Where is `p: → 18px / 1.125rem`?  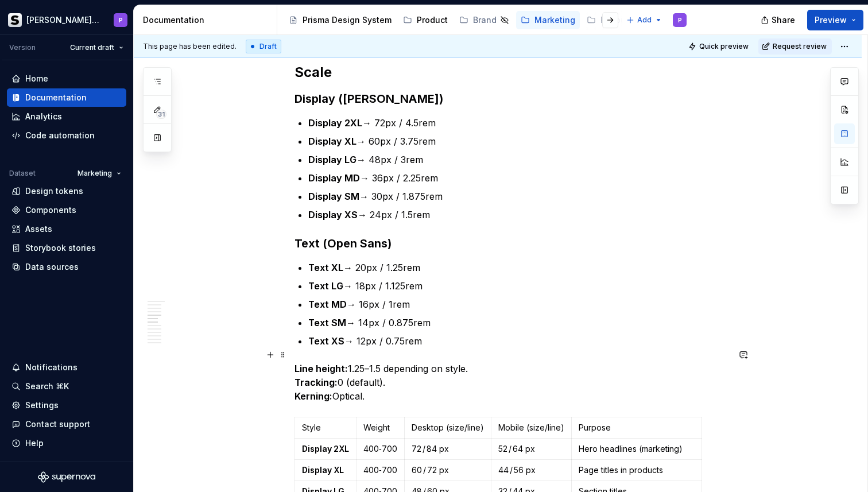 p: → 18px / 1.125rem is located at coordinates (518, 286).